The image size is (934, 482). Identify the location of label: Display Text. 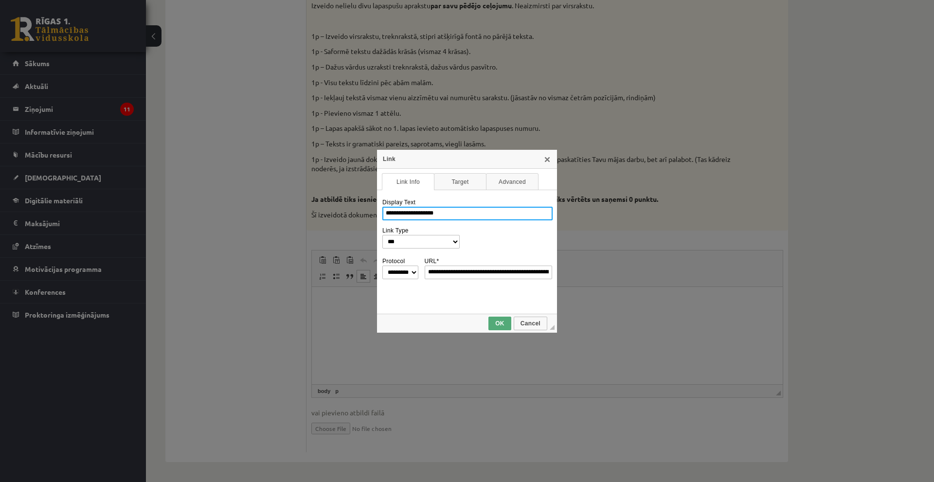
(399, 202).